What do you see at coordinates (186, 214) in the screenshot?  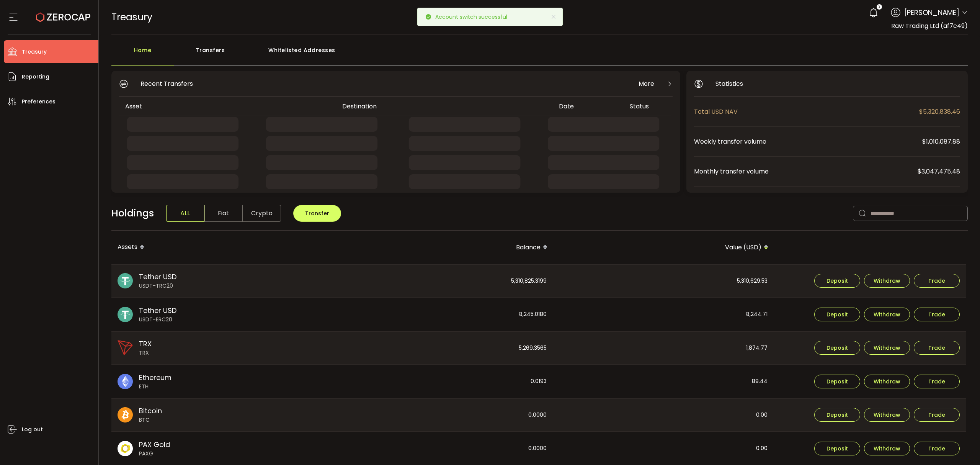 I see `span: ALL` at bounding box center [186, 214].